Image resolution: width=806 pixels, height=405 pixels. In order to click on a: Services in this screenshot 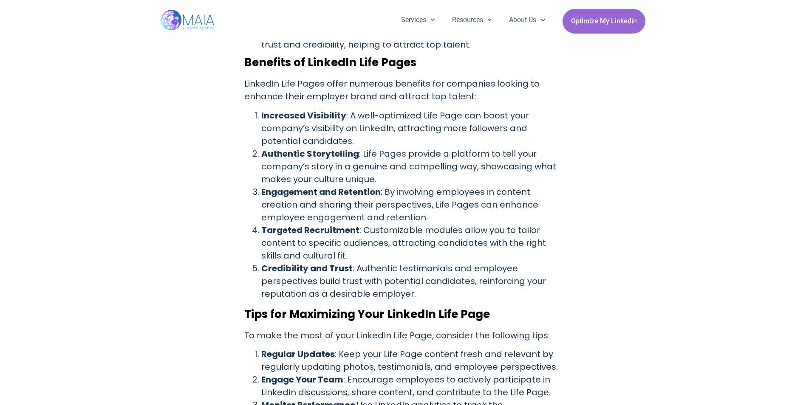, I will do `click(418, 20)`.